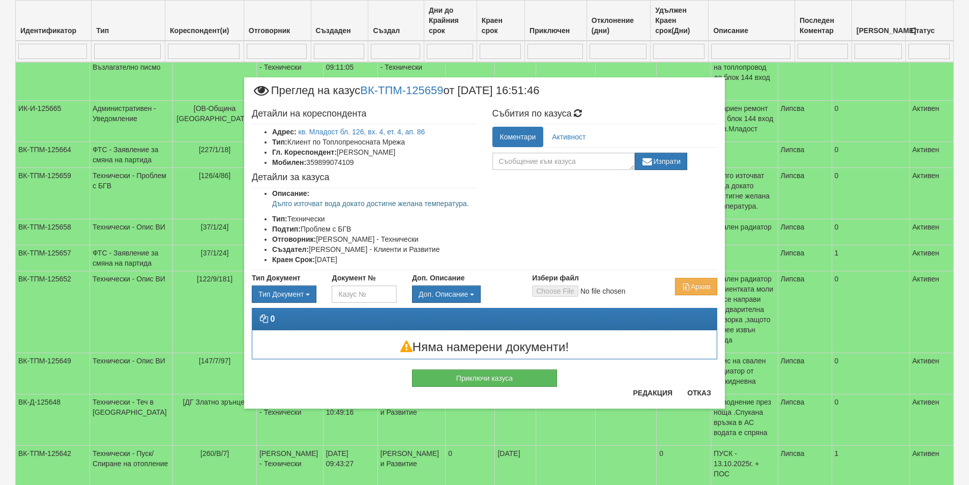 Image resolution: width=969 pixels, height=485 pixels. Describe the element at coordinates (556, 278) in the screenshot. I see `label: Избери файл` at that location.